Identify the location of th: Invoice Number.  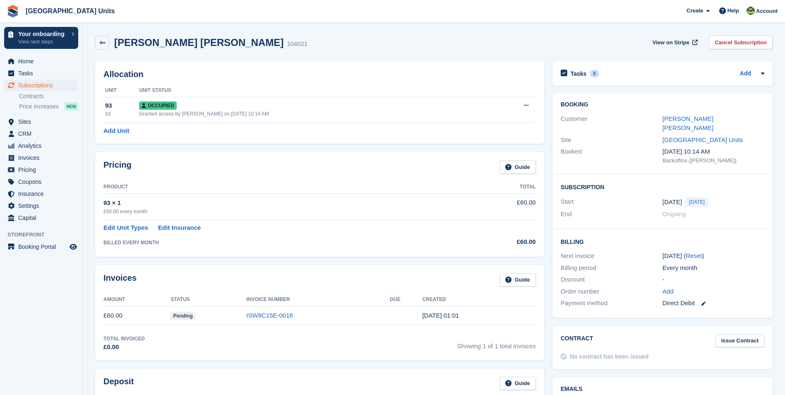
(318, 300).